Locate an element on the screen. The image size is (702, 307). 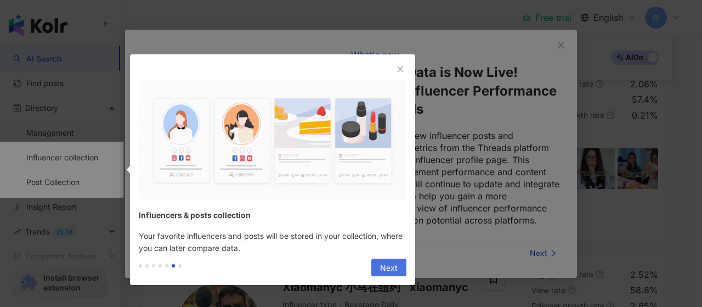
button: close is located at coordinates (400, 69).